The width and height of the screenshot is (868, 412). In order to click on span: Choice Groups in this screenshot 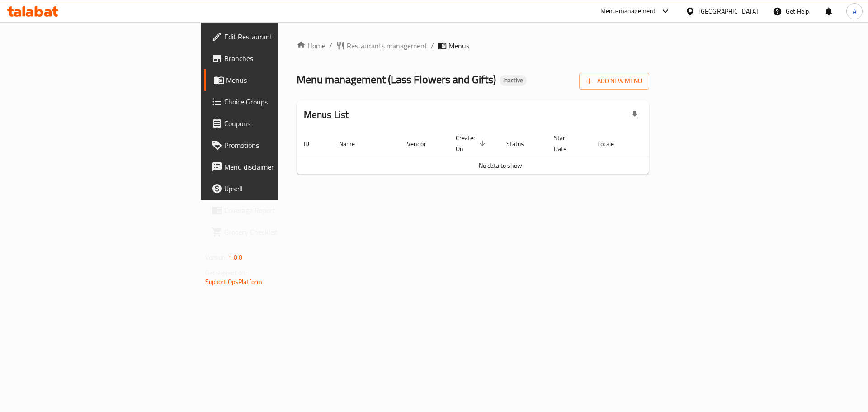, I will do `click(281, 102)`.